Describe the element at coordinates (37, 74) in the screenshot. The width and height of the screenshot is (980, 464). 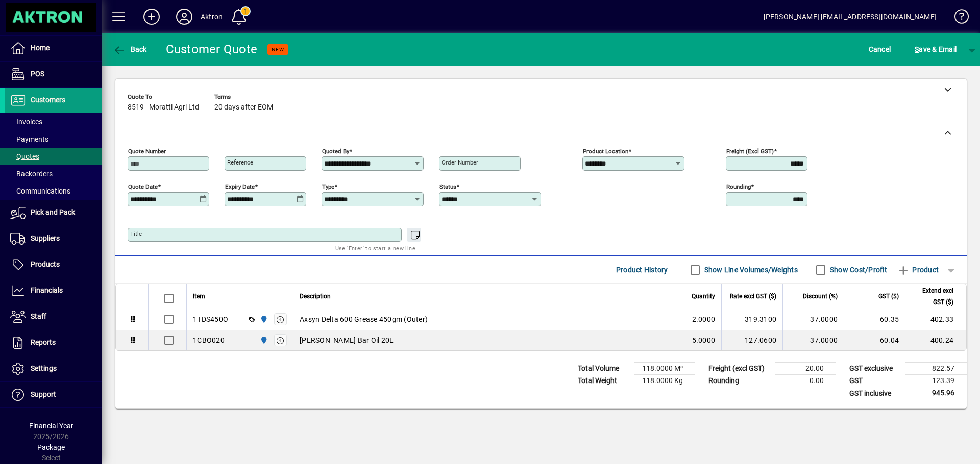
I see `span: POS` at that location.